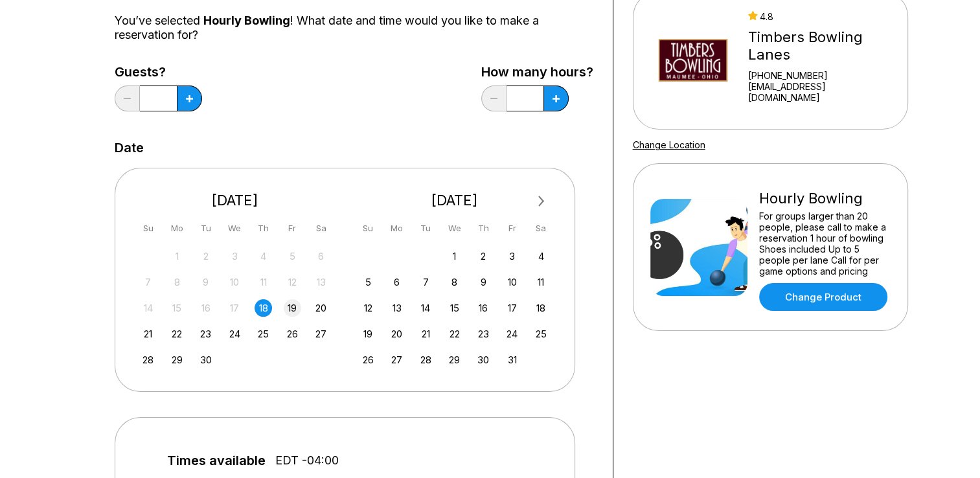  I want to click on div: month 2025-09, so click(235, 307).